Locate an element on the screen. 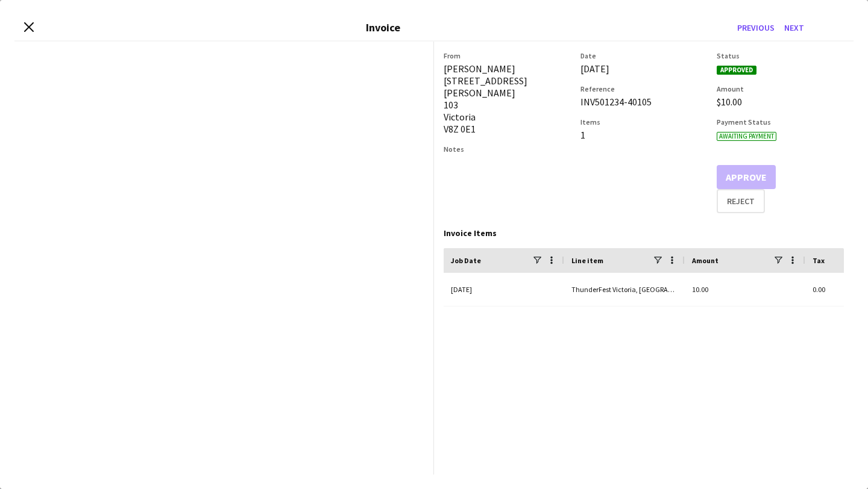  span: Approved is located at coordinates (737, 70).